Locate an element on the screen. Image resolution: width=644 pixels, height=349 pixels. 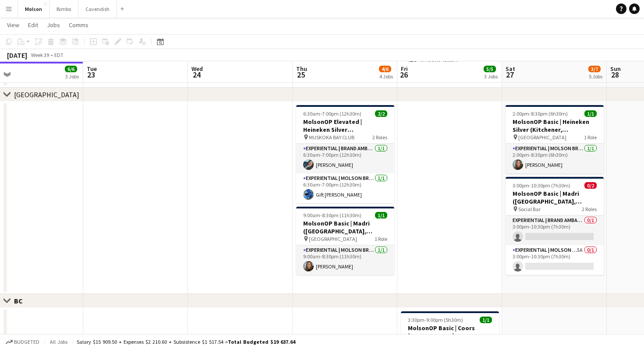
a: Comms is located at coordinates (78, 25).